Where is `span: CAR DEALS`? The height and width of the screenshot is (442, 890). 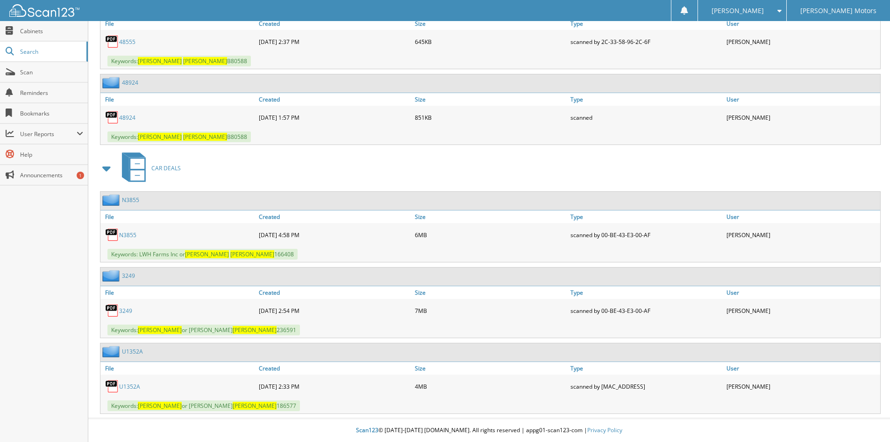 span: CAR DEALS is located at coordinates (166, 168).